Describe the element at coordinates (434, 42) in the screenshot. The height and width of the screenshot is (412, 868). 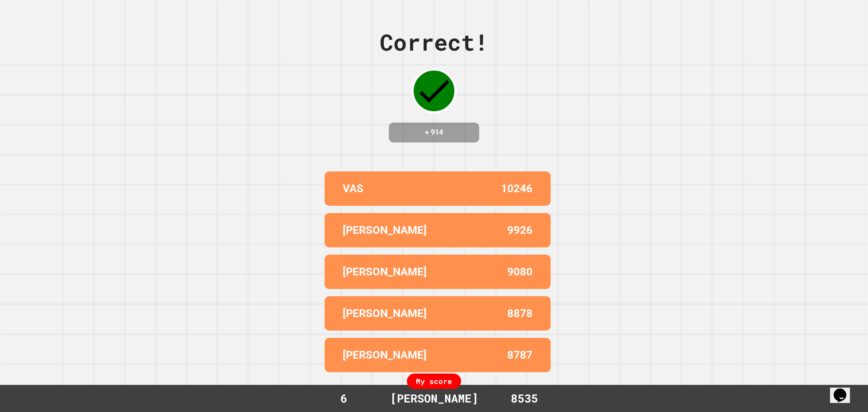
I see `div: Correct!` at that location.